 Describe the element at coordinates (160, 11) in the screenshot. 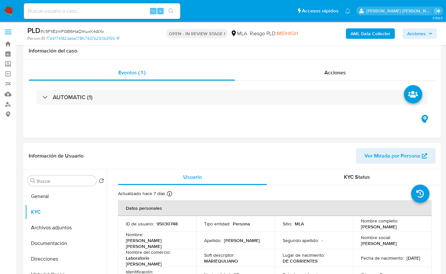

I see `span: s` at that location.